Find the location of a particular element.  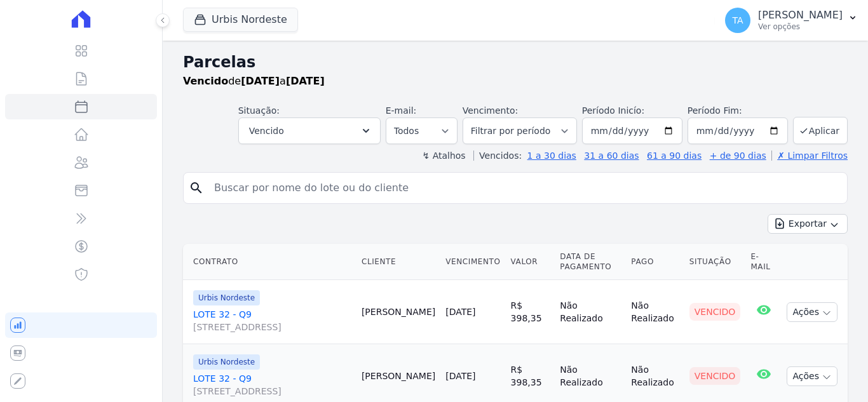

th: Data de Pagamento is located at coordinates (590, 262).